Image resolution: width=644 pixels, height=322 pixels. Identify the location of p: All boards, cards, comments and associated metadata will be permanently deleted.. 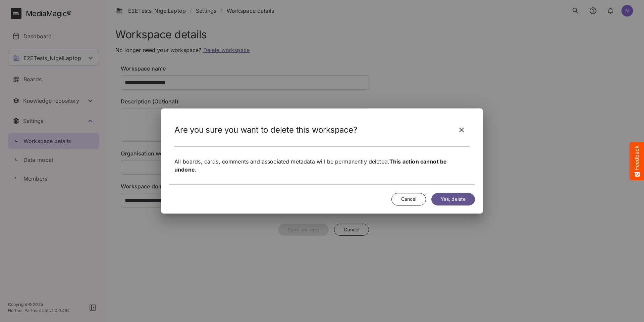
(322, 165).